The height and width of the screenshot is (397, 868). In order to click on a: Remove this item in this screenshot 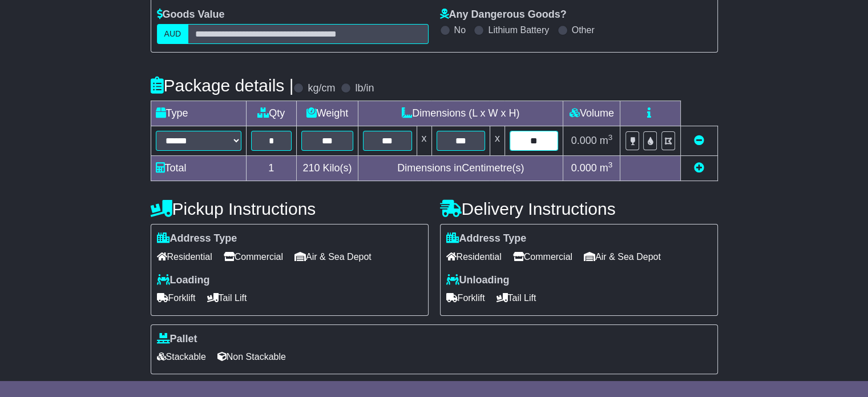, I will do `click(699, 141)`.